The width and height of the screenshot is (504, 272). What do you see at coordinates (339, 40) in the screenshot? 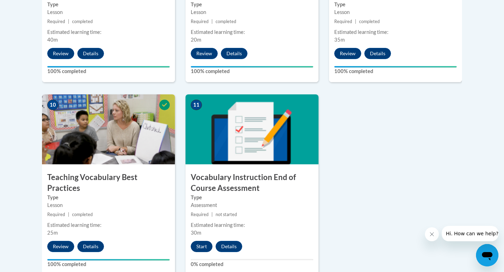
I see `span: 35m` at bounding box center [339, 40].